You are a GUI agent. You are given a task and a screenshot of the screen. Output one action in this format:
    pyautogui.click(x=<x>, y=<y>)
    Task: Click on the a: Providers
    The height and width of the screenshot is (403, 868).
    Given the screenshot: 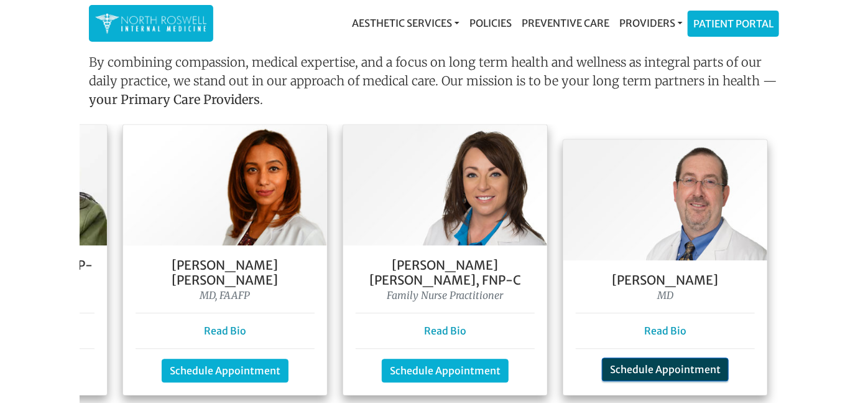 What is the action you would take?
    pyautogui.click(x=651, y=23)
    